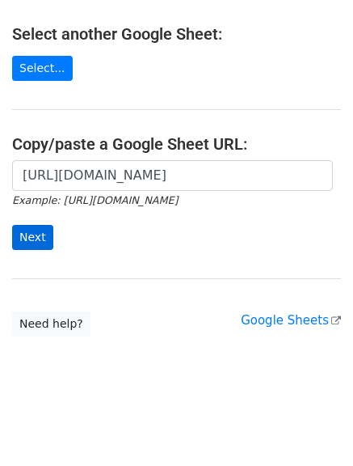 This screenshot has height=466, width=353. What do you see at coordinates (51, 323) in the screenshot?
I see `a: Need help?` at bounding box center [51, 323].